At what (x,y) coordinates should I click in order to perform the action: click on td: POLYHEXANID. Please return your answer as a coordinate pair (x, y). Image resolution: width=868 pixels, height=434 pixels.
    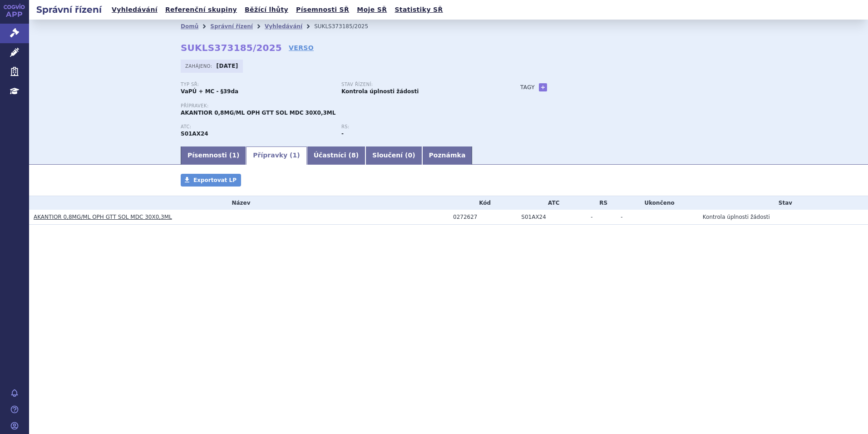
    Looking at the image, I should click on (552, 217).